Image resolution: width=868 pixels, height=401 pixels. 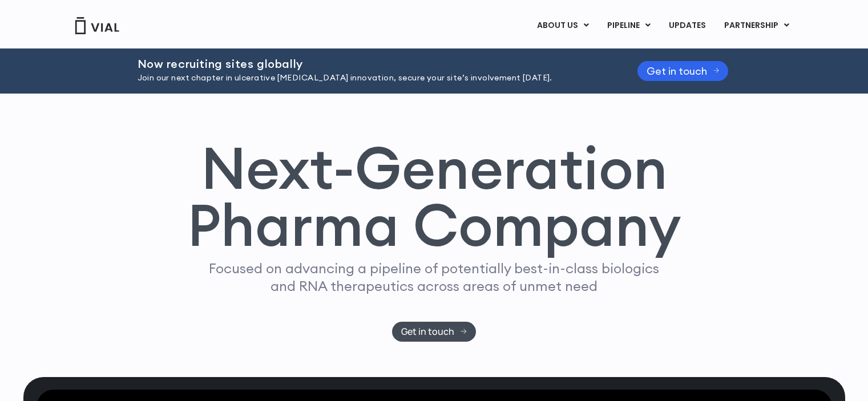 I want to click on a: UPDATES, so click(x=687, y=26).